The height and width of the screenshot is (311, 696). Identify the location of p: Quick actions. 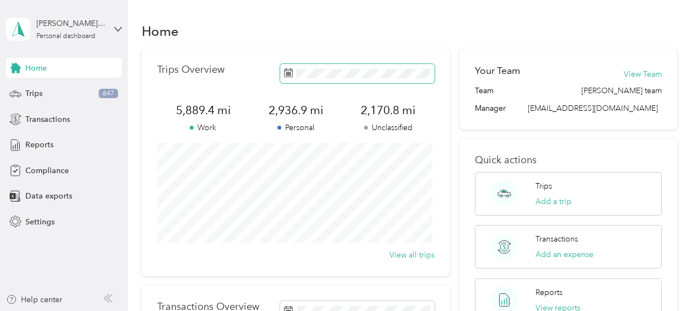
(568, 160).